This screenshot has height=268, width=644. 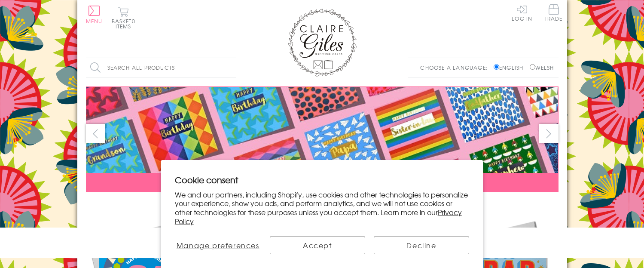 What do you see at coordinates (94, 21) in the screenshot?
I see `span: Menu` at bounding box center [94, 21].